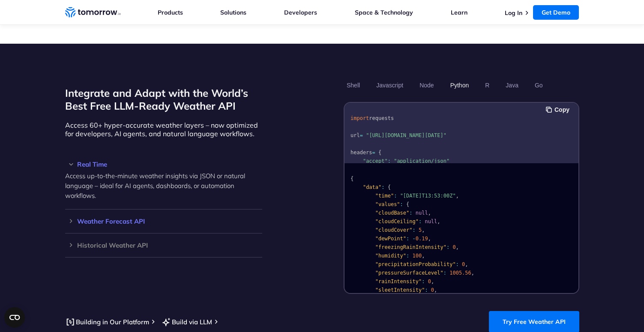  I want to click on h3: Real Time, so click(164, 164).